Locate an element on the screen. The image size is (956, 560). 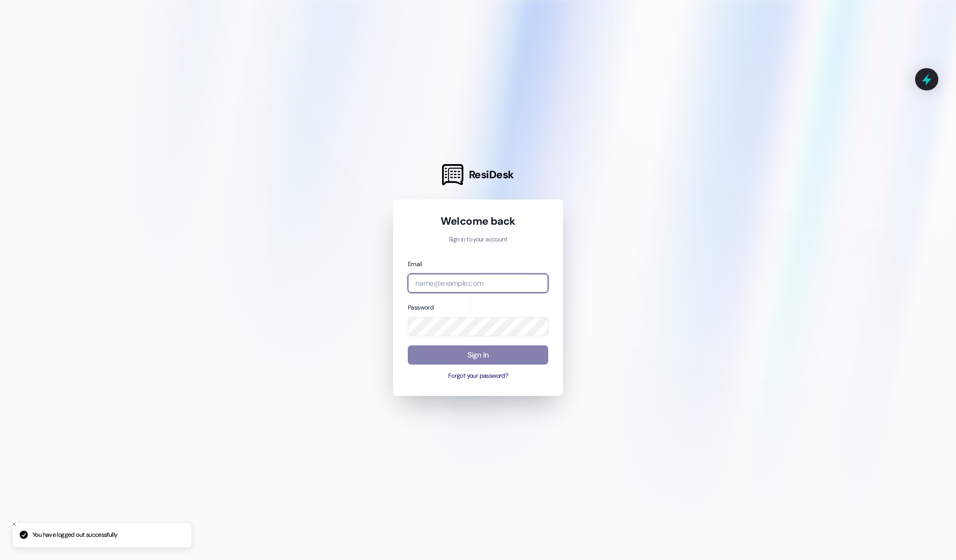
button: Close toast is located at coordinates (14, 525).